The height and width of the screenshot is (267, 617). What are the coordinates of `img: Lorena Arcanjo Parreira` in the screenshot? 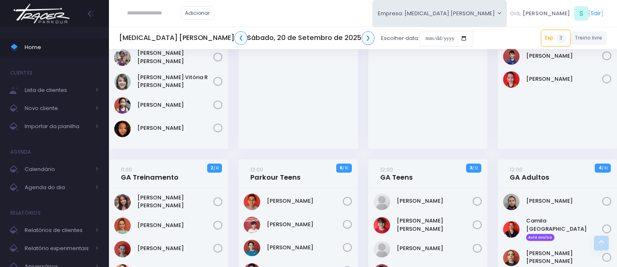 It's located at (123, 58).